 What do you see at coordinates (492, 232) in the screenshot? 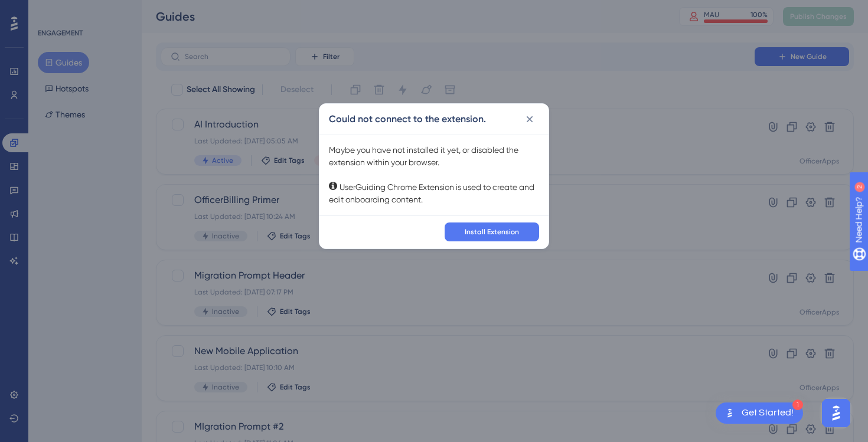
I see `span: Install Extension` at bounding box center [492, 232].